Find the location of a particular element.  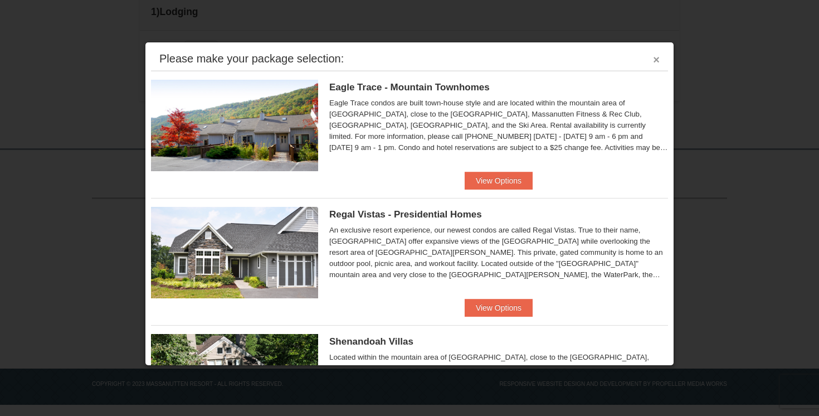

img: 19218991-1-902409a9.jpg is located at coordinates (235, 253).